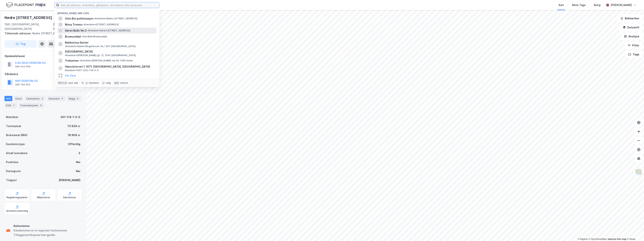 This screenshot has width=644, height=241. What do you see at coordinates (74, 98) in the screenshot?
I see `div: Bygg` at bounding box center [74, 98].